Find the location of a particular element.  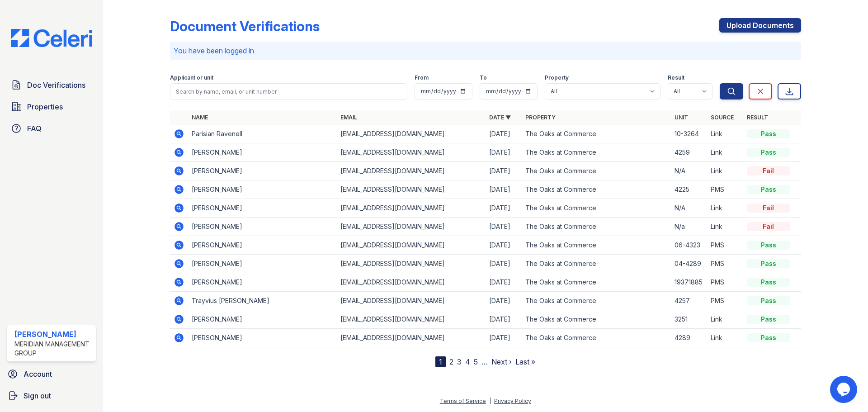

td: 4225 is located at coordinates (689, 189).